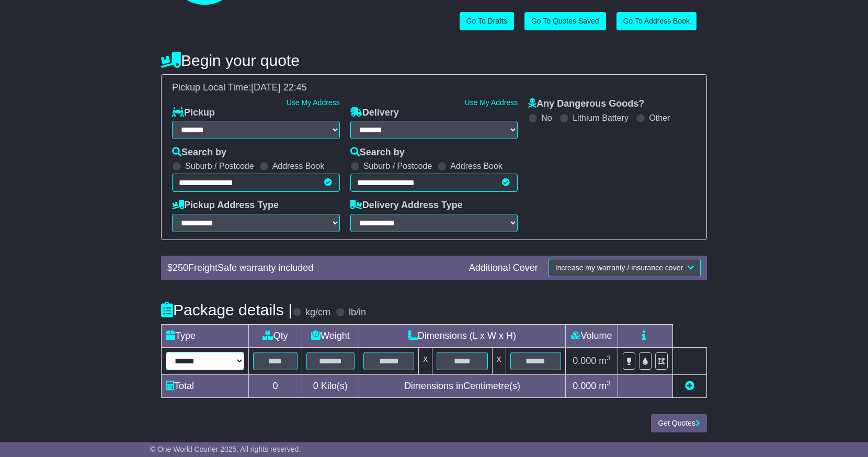  Describe the element at coordinates (487, 21) in the screenshot. I see `a: Go To Drafts` at that location.